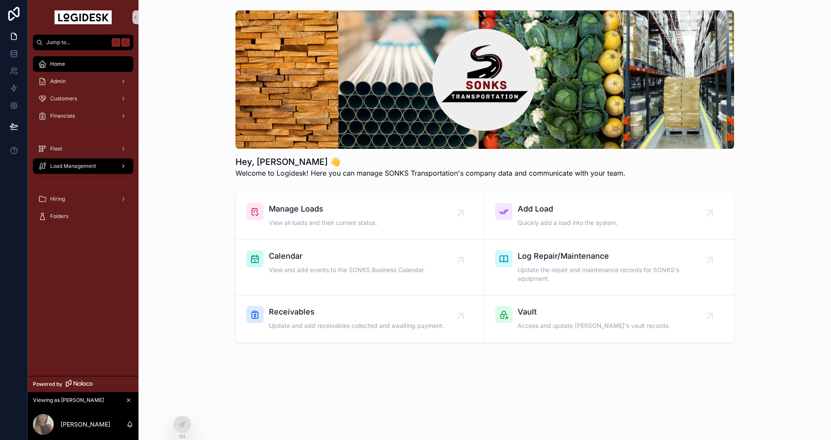 The width and height of the screenshot is (831, 440). What do you see at coordinates (125, 42) in the screenshot?
I see `span: K` at bounding box center [125, 42].